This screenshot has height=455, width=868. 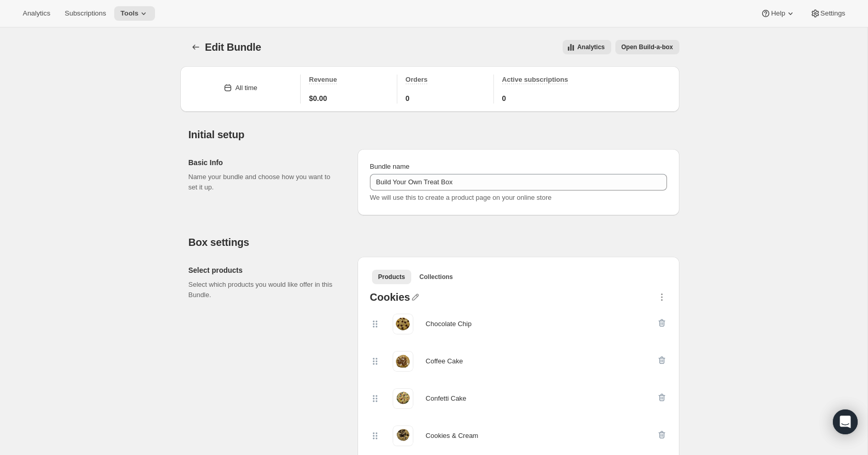 What do you see at coordinates (446, 398) in the screenshot?
I see `div: Confetti Cake` at bounding box center [446, 398].